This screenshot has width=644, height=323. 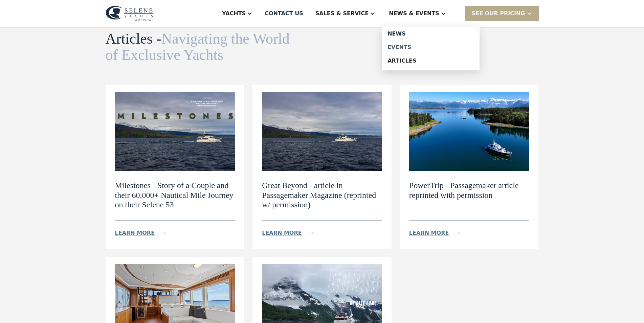 What do you see at coordinates (431, 61) in the screenshot?
I see `a: Articles` at bounding box center [431, 61].